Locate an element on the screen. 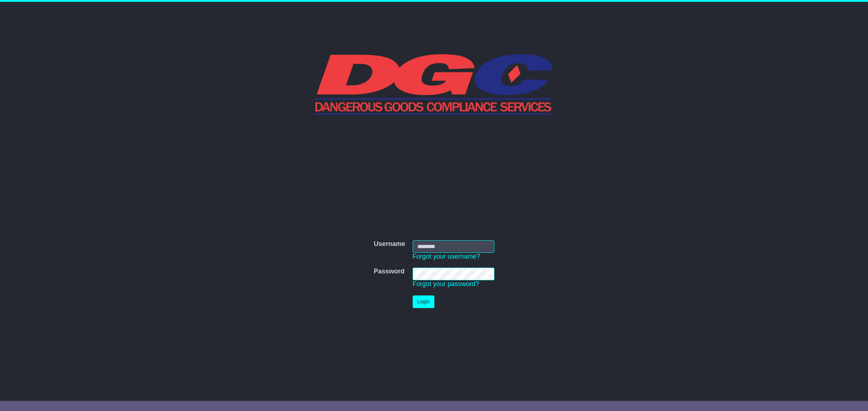  a: Forgot your password? is located at coordinates (446, 284).